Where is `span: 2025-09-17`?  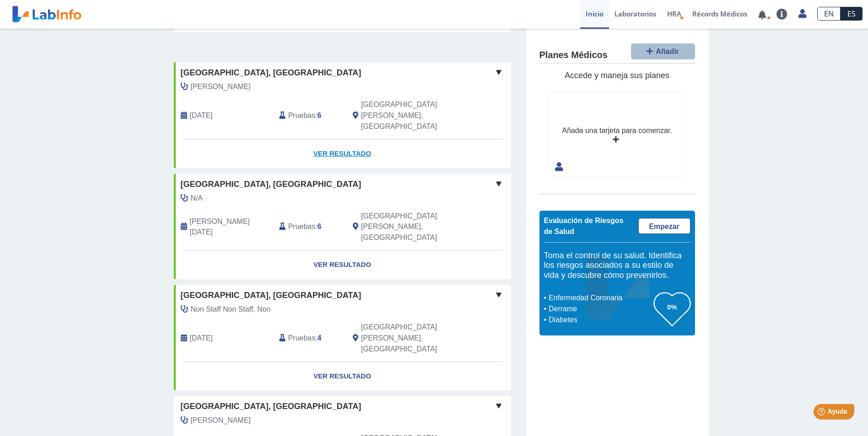 span: 2025-09-17 is located at coordinates (201, 116).